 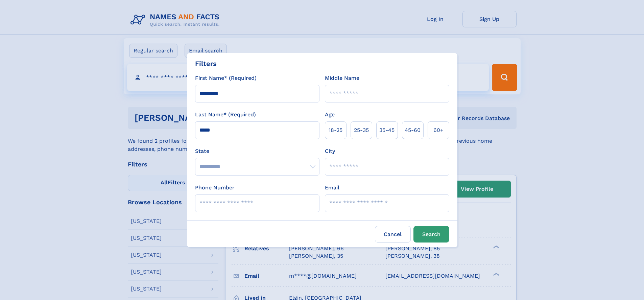 What do you see at coordinates (226, 115) in the screenshot?
I see `label: Last Name* (Required)` at bounding box center [226, 115].